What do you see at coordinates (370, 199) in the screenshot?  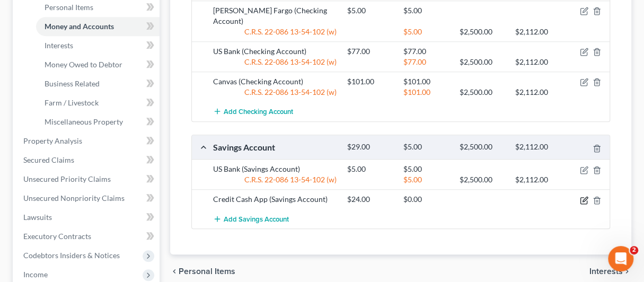 I see `div: $24.00` at bounding box center [370, 199].